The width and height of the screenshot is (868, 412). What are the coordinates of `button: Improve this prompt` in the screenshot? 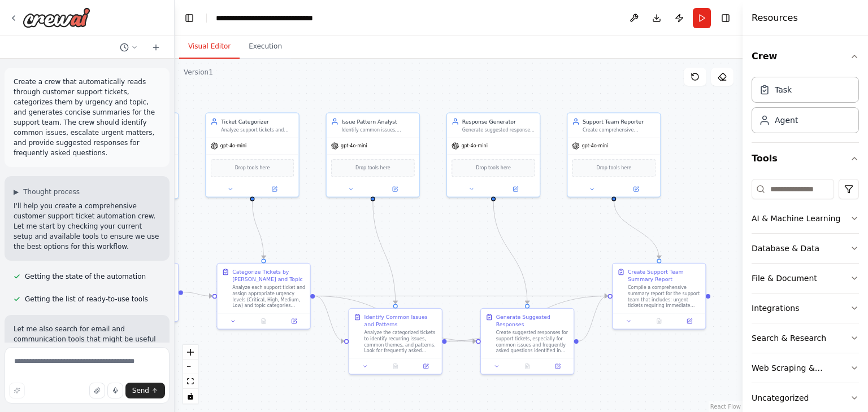 It's located at (17, 390).